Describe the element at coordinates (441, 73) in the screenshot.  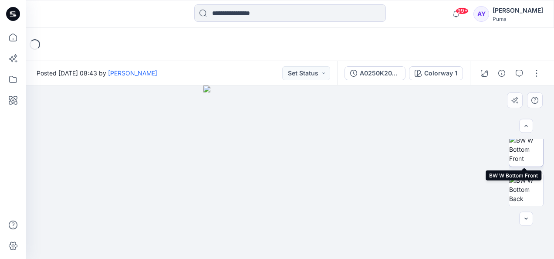
I see `div: Colorway 1` at that location.